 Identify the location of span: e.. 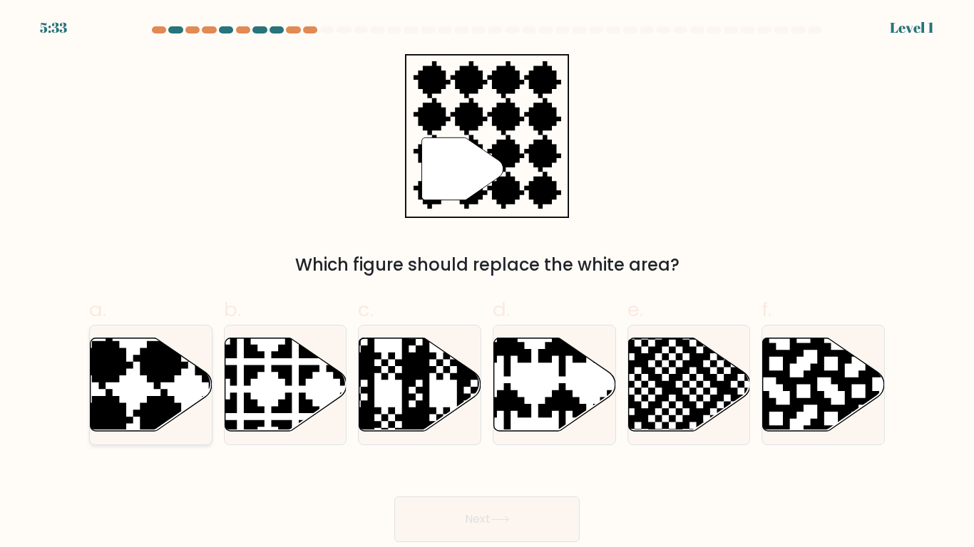
(635, 309).